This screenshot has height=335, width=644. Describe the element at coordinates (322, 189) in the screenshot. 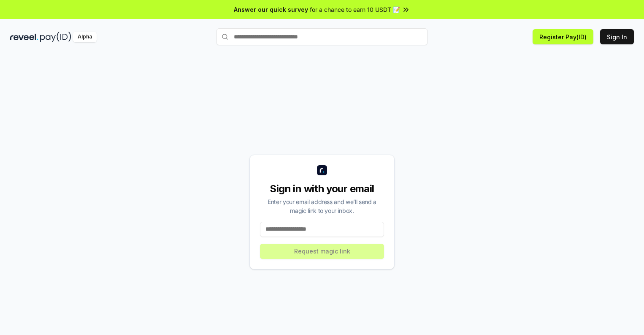

I see `div: Sign in with your email` at that location.